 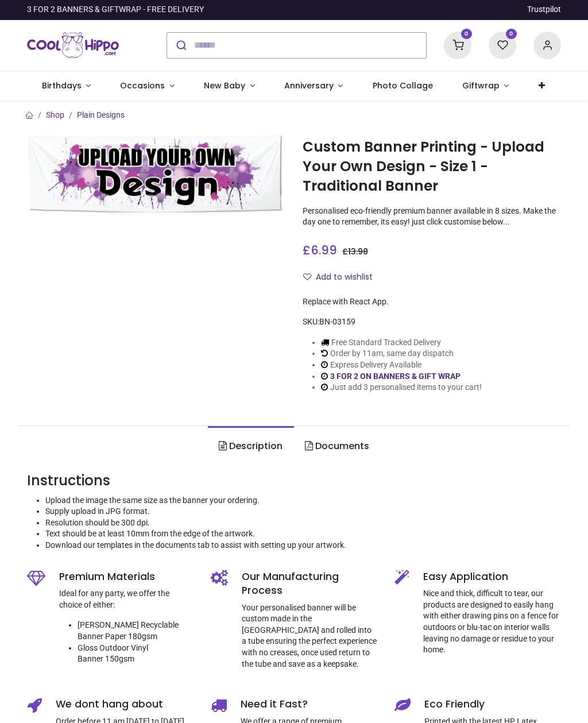 I want to click on li: Supply upload in JPG format., so click(x=303, y=512).